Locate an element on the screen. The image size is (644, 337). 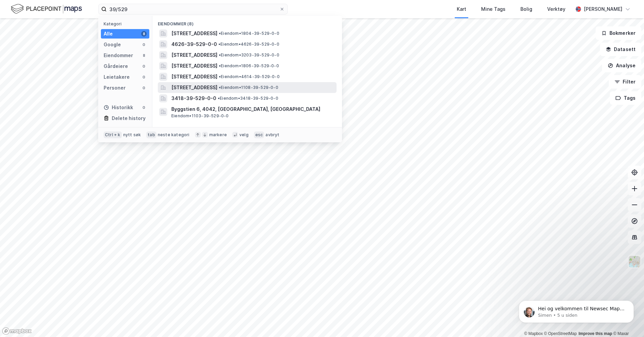
button: Bokmerker is located at coordinates (618, 33).